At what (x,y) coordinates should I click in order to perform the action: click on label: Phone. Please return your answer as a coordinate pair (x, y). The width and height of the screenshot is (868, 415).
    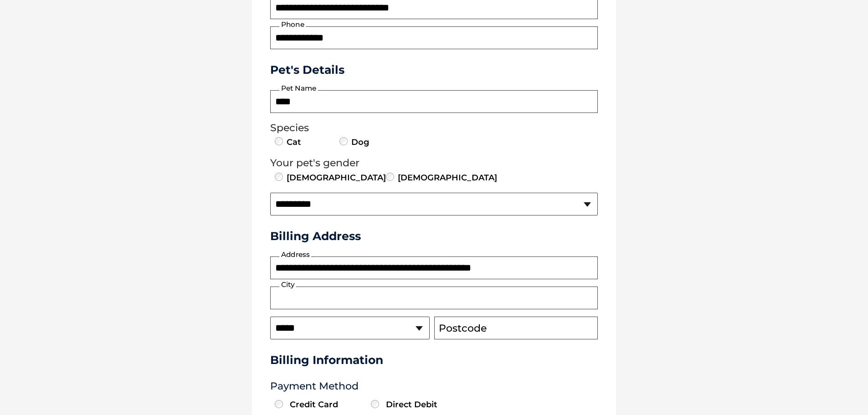
    Looking at the image, I should click on (292, 25).